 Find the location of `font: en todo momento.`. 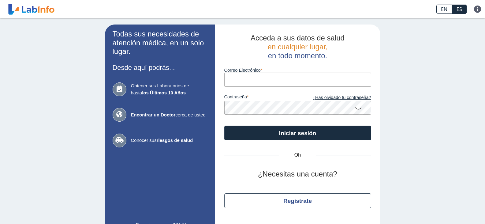

font: en todo momento. is located at coordinates (297, 55).